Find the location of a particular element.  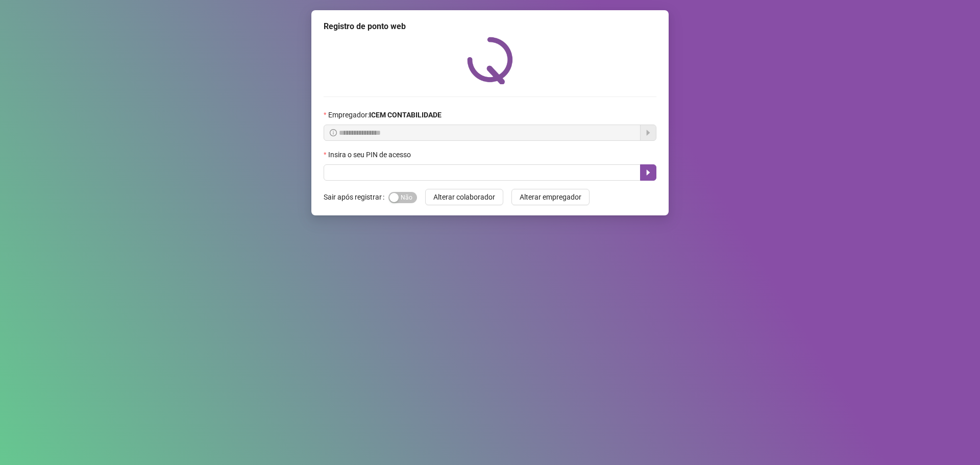

img: QRPoint is located at coordinates (490, 60).